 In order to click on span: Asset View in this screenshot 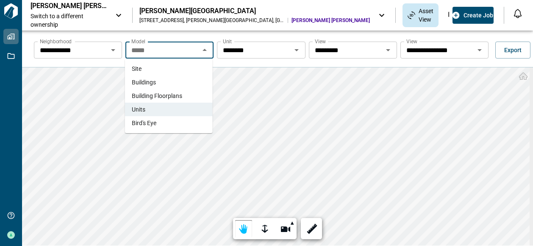, I will do `click(426, 15)`.